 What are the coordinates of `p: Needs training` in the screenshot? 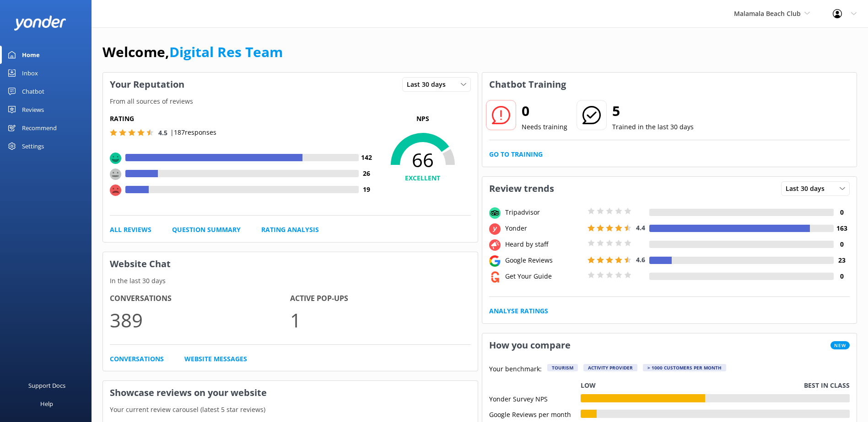 It's located at (545, 127).